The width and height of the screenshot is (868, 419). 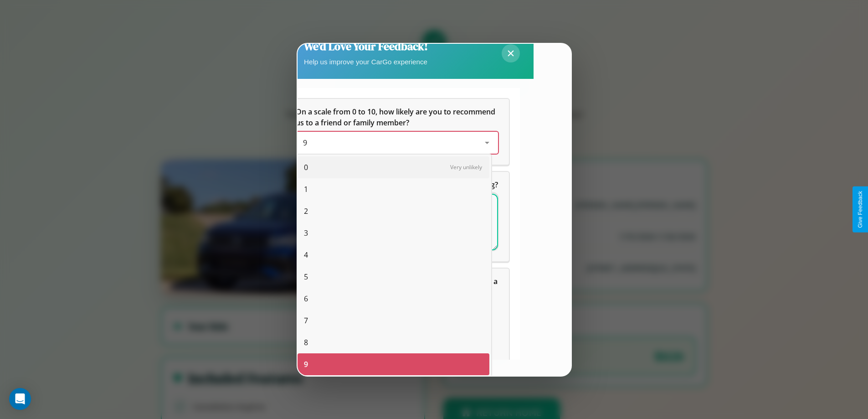 What do you see at coordinates (305, 298) in the screenshot?
I see `span: 6` at bounding box center [305, 298].